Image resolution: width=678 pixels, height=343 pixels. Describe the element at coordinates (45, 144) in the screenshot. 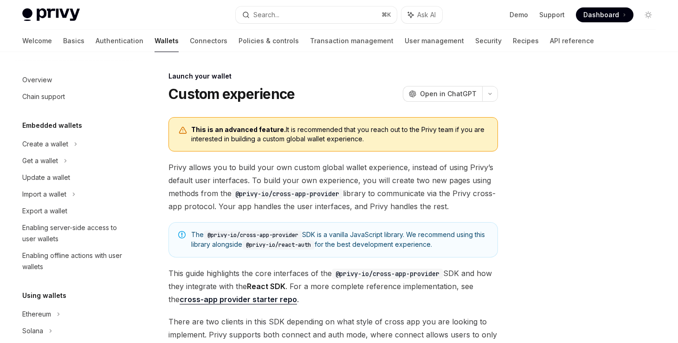

I see `div: Create a wallet` at that location.